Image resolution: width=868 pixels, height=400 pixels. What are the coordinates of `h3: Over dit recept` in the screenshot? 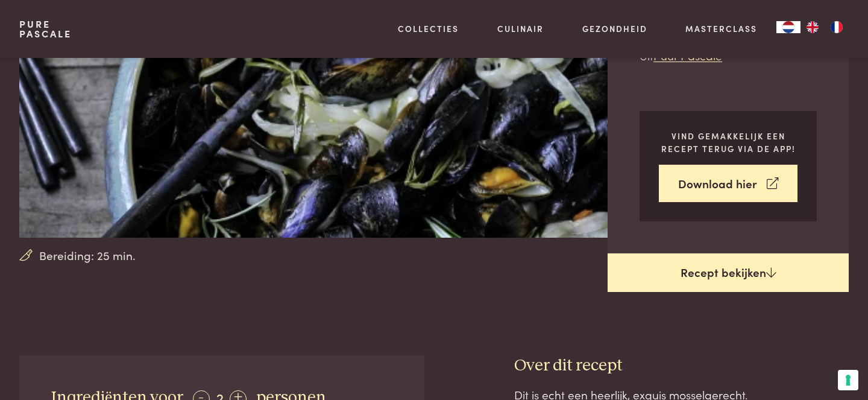 It's located at (681, 365).